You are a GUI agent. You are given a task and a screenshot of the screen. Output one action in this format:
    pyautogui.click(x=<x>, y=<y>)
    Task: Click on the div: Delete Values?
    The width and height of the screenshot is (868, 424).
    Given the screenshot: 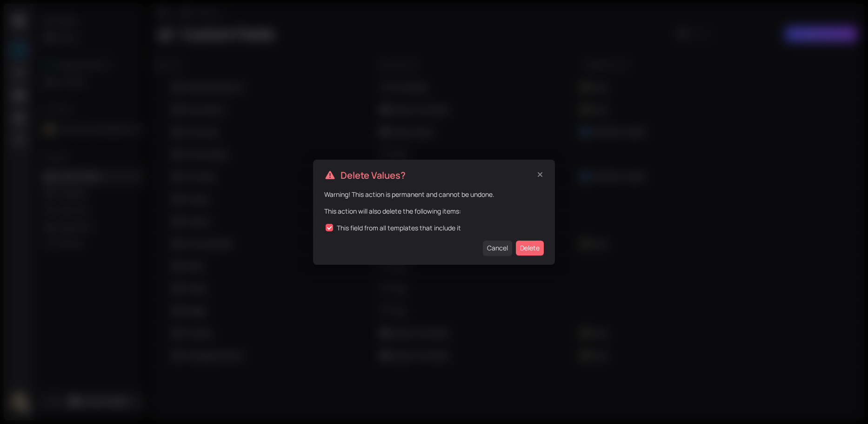 What is the action you would take?
    pyautogui.click(x=423, y=176)
    